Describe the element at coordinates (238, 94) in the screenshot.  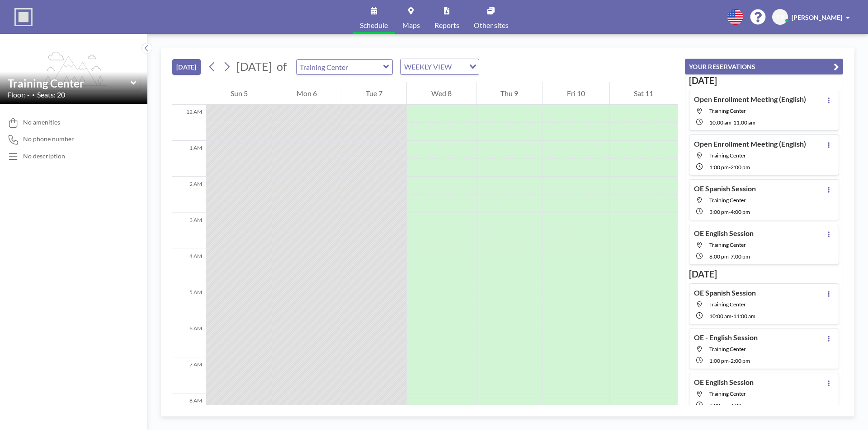
I see `div: Sun 5` at that location.